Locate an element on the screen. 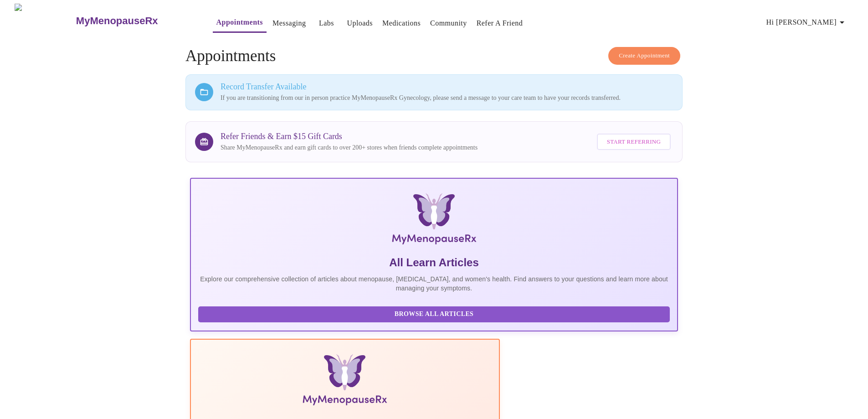 Image resolution: width=868 pixels, height=419 pixels. button: Start Referring is located at coordinates (634, 142).